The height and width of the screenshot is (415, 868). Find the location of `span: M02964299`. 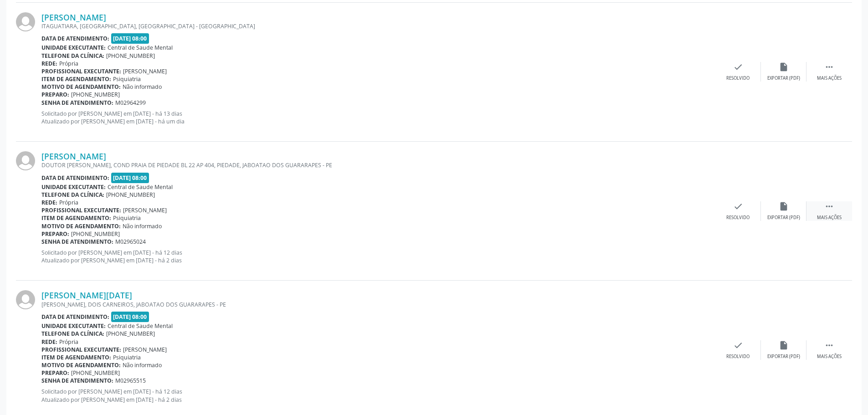

span: M02964299 is located at coordinates (130, 102).